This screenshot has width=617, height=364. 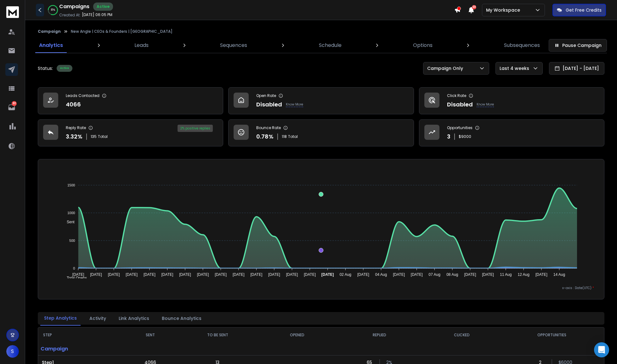 What do you see at coordinates (460, 127) in the screenshot?
I see `p: Opportunities` at bounding box center [460, 127].